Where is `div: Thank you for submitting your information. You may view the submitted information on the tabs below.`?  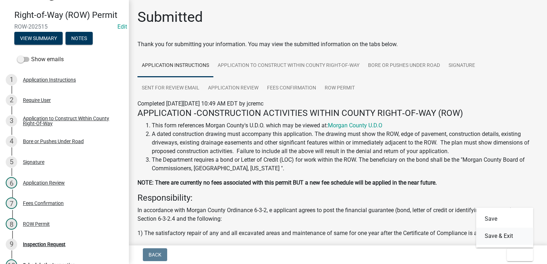
div: Thank you for submitting your information. You may view the submitted information on the tabs below. is located at coordinates (338, 44).